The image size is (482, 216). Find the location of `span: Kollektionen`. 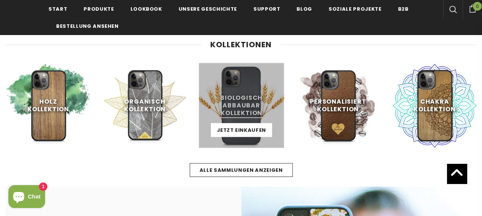

span: Kollektionen is located at coordinates (241, 45).